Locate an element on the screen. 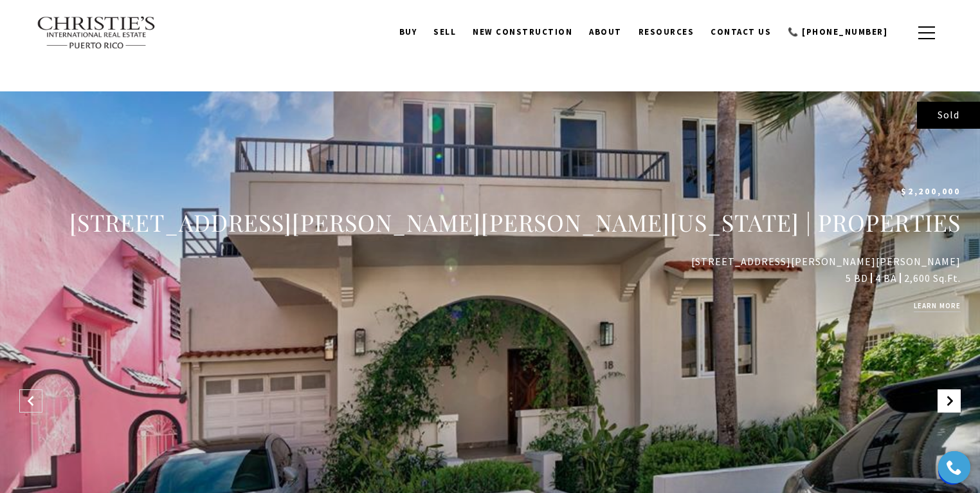 This screenshot has width=980, height=493. a: About is located at coordinates (605, 32).